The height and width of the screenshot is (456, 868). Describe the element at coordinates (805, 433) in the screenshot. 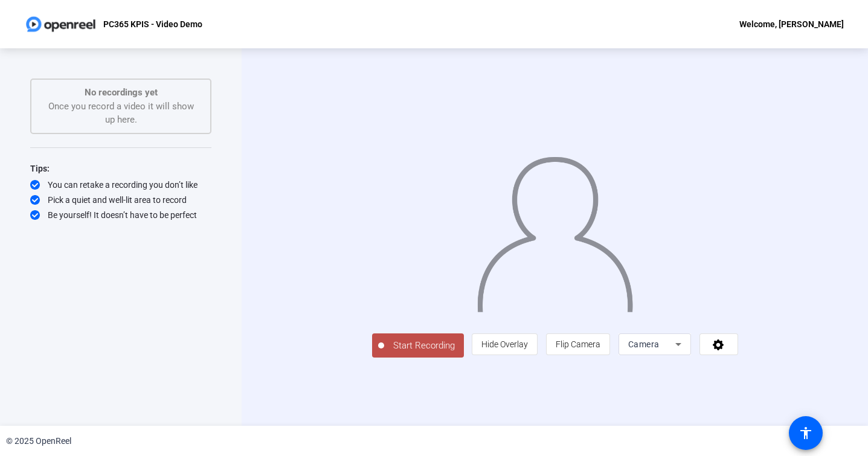

I see `mat-icon: accessibility` at that location.